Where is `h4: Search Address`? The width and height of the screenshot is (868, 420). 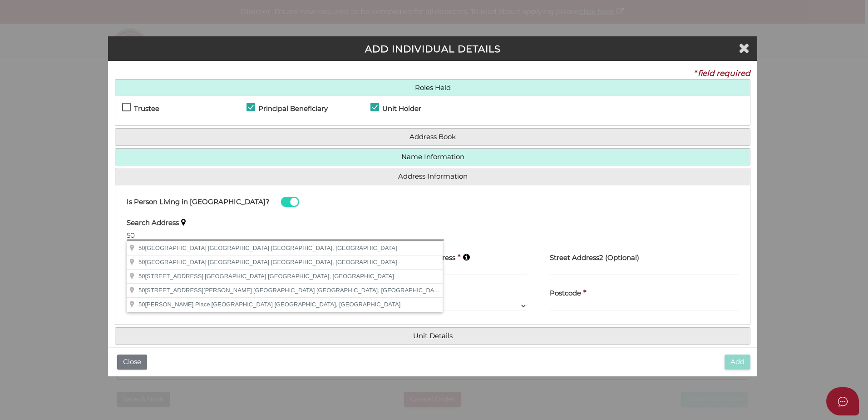 h4: Search Address is located at coordinates (152, 223).